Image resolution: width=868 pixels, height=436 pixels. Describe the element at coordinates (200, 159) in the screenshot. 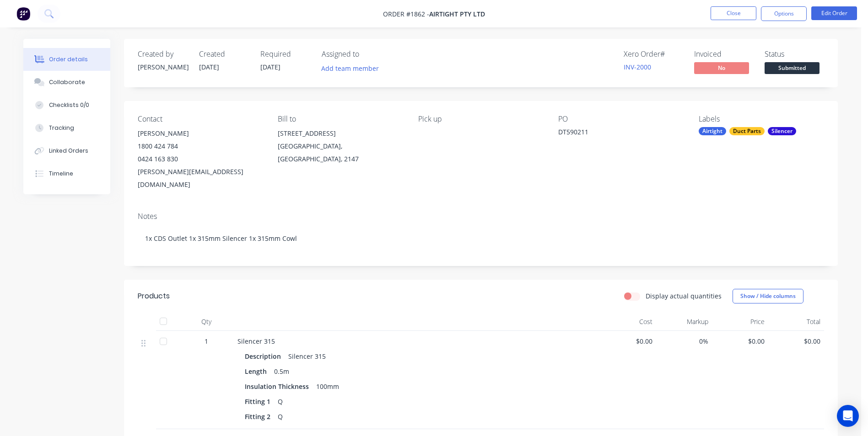

I see `div: 0424 163 830` at that location.